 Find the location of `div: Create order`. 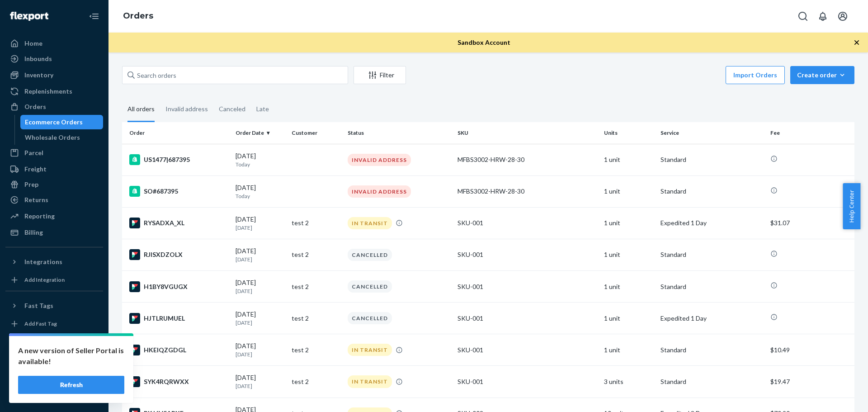

div: Create order is located at coordinates (822, 75).